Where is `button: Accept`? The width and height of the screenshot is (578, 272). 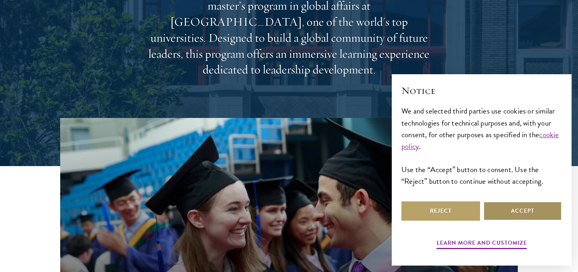
button: Accept is located at coordinates (523, 211).